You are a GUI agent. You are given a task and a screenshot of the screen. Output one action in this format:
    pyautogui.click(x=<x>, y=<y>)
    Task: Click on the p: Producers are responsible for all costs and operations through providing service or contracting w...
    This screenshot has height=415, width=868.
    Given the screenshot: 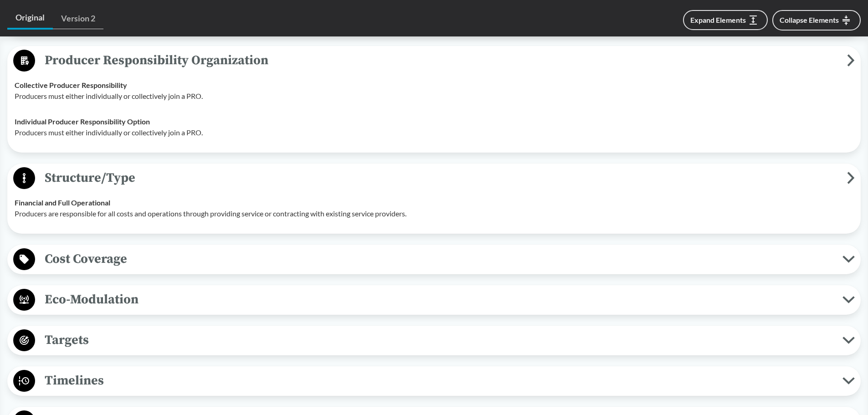 What is the action you would take?
    pyautogui.click(x=434, y=213)
    